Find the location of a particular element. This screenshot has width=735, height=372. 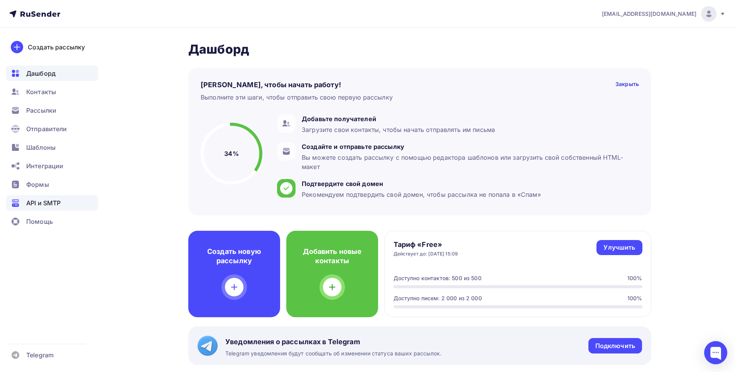

a: Отправители is located at coordinates (52, 129).